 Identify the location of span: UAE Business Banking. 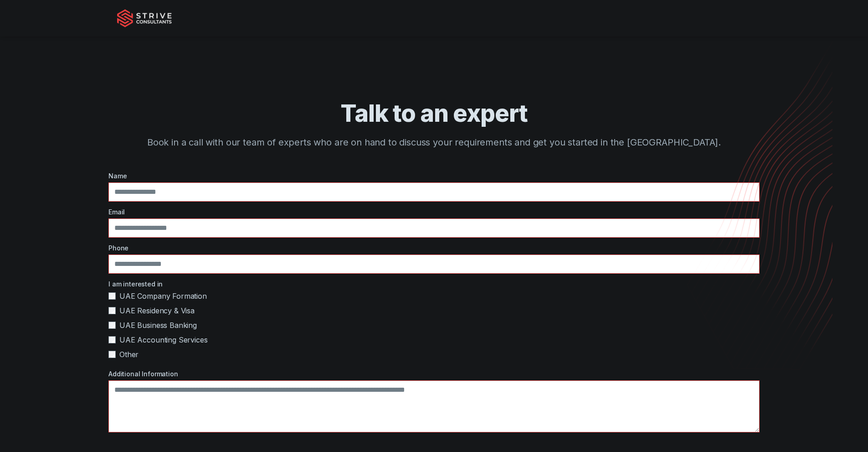
(158, 325).